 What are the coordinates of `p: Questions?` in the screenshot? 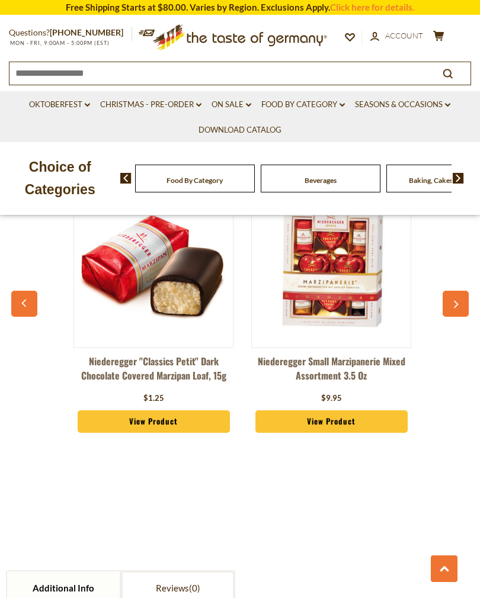 It's located at (70, 33).